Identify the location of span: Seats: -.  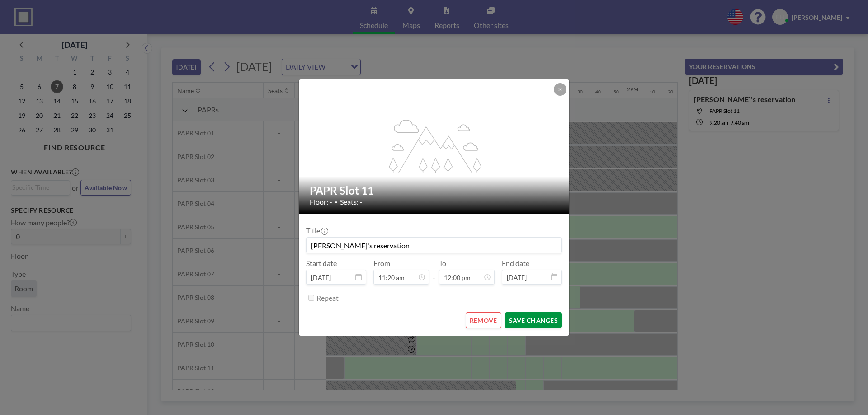
(351, 202).